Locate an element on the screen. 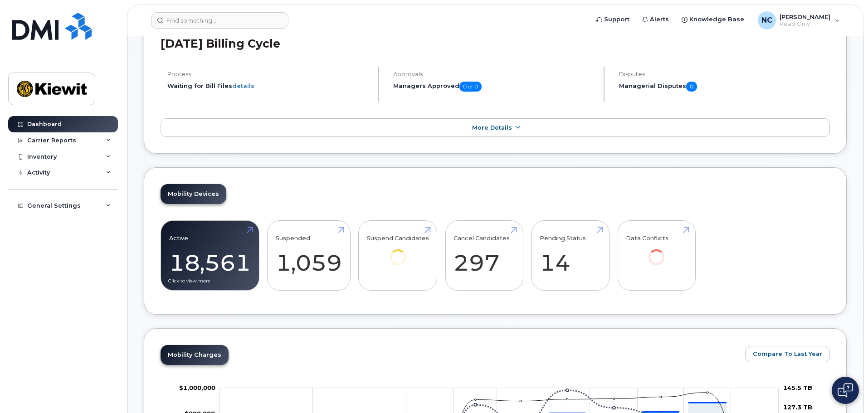 The width and height of the screenshot is (868, 413). span: Alerts is located at coordinates (659, 20).